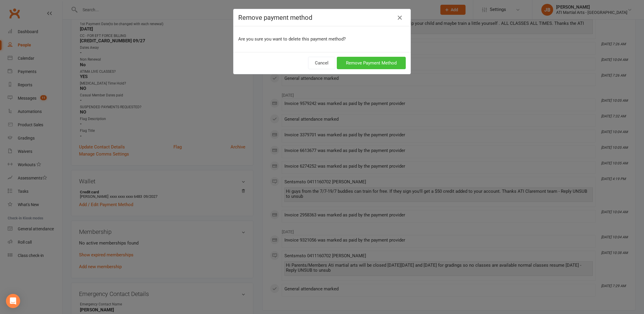 The height and width of the screenshot is (314, 644). I want to click on button: Cancel, so click(322, 63).